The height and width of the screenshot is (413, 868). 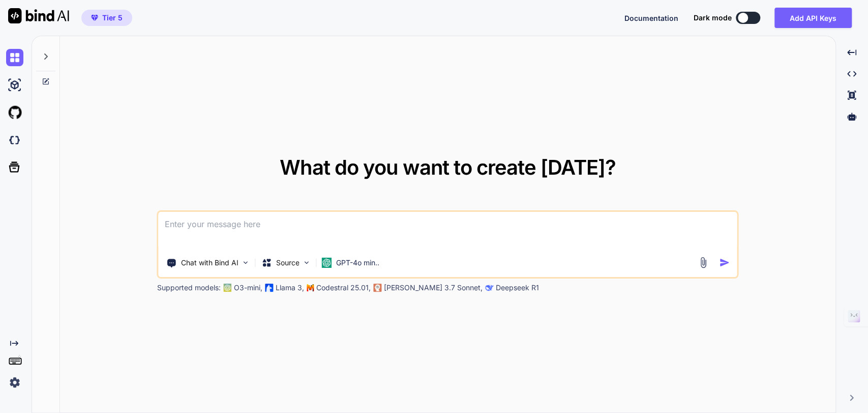 What do you see at coordinates (15, 382) in the screenshot?
I see `img: settings` at bounding box center [15, 382].